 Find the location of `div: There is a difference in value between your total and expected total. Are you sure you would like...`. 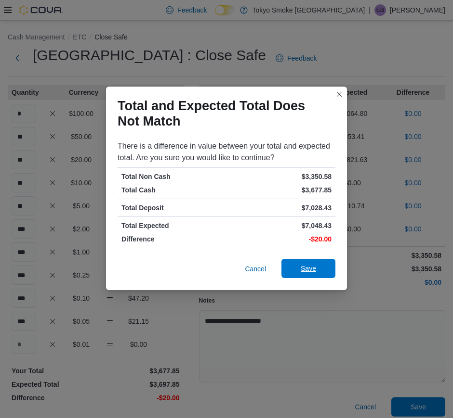

div: There is a difference in value between your total and expected total. Are you sure you would like... is located at coordinates (226, 152).